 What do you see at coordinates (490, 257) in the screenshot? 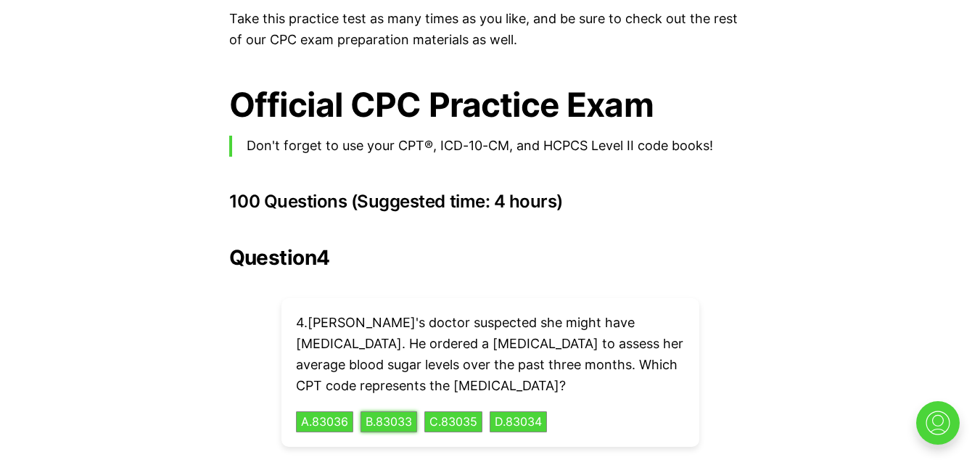
I see `h2: Question 4` at bounding box center [490, 257].